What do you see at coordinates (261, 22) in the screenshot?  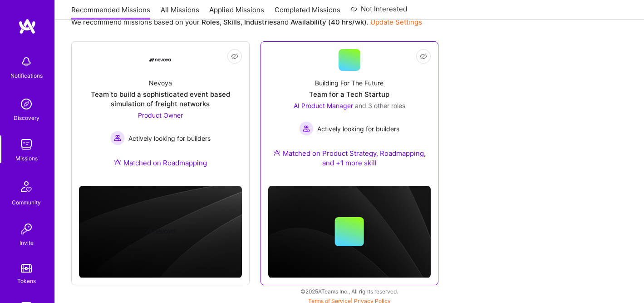 I see `b: Industries` at bounding box center [261, 22].